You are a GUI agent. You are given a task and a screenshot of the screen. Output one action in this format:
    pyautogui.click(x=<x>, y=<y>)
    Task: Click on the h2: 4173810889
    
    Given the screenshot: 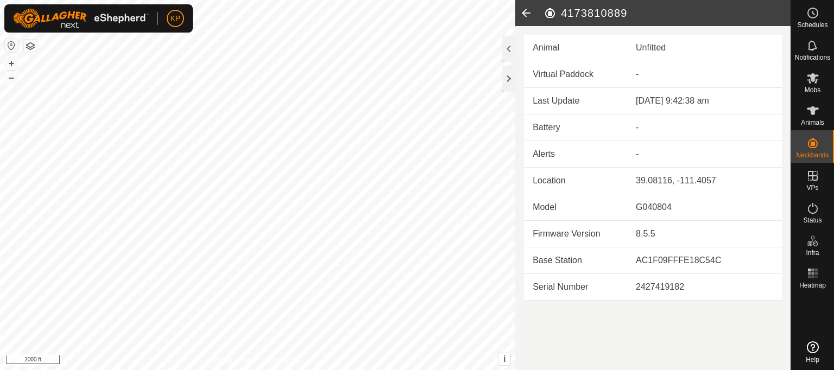 What is the action you would take?
    pyautogui.click(x=667, y=13)
    